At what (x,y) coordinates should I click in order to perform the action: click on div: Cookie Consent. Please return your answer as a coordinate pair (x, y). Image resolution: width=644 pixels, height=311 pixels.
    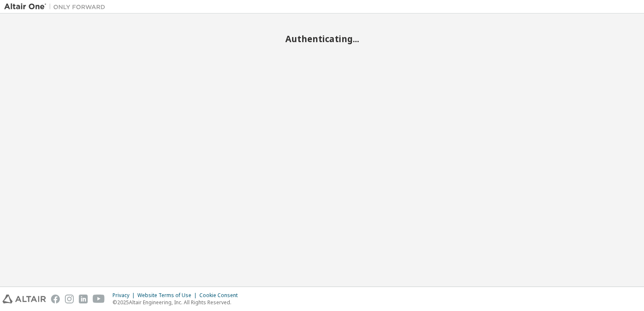
    Looking at the image, I should click on (221, 295).